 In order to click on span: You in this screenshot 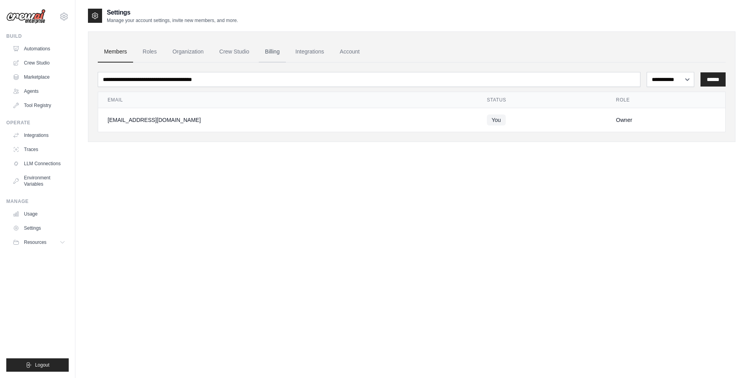, I will do `click(497, 120)`.